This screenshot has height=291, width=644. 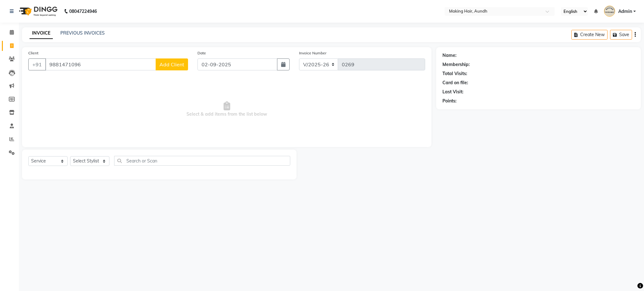 I want to click on label: Client, so click(x=33, y=53).